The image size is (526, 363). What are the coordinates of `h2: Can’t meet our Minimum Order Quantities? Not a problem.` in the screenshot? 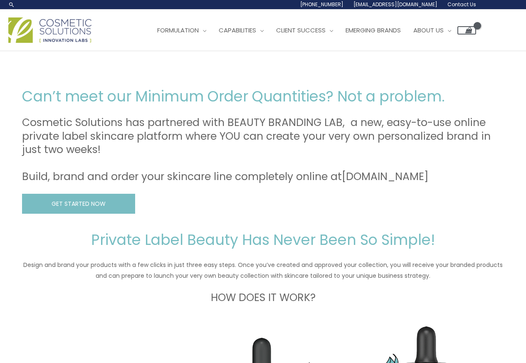 It's located at (263, 97).